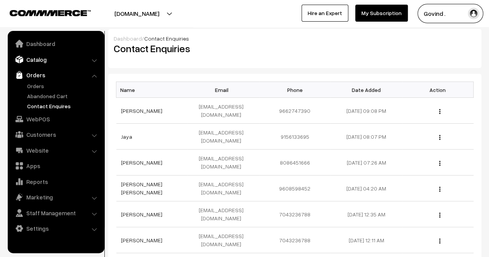  I want to click on a: Reports, so click(56, 182).